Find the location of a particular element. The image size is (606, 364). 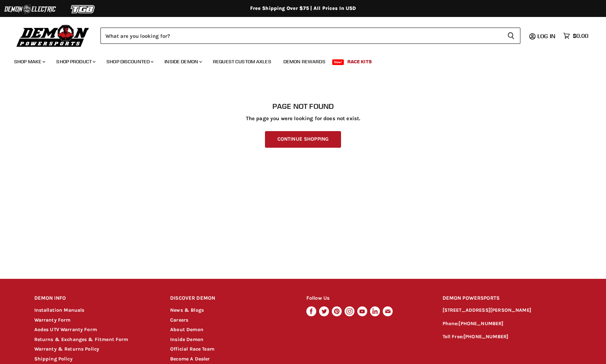

a: Warranty Form is located at coordinates (52, 320).